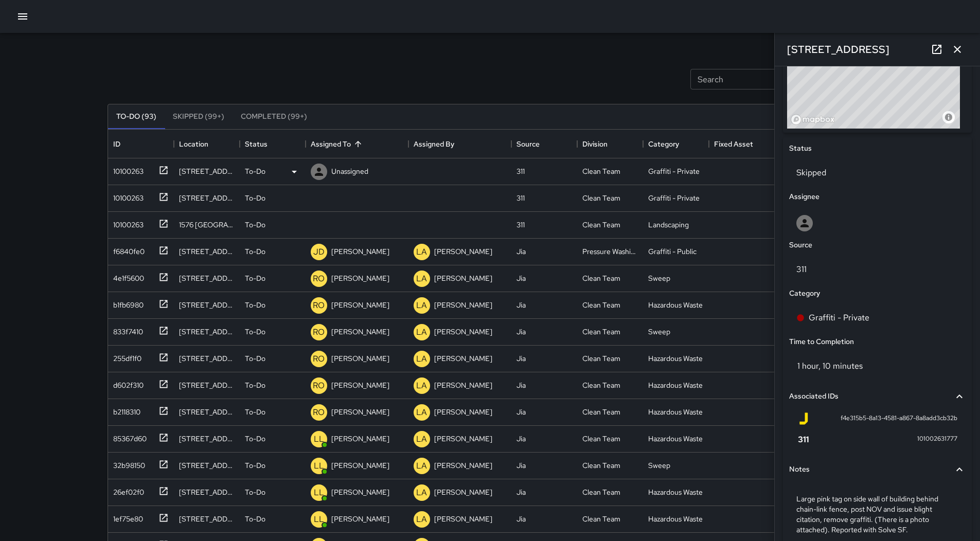 The width and height of the screenshot is (980, 541). I want to click on div: 833f7410, so click(126, 330).